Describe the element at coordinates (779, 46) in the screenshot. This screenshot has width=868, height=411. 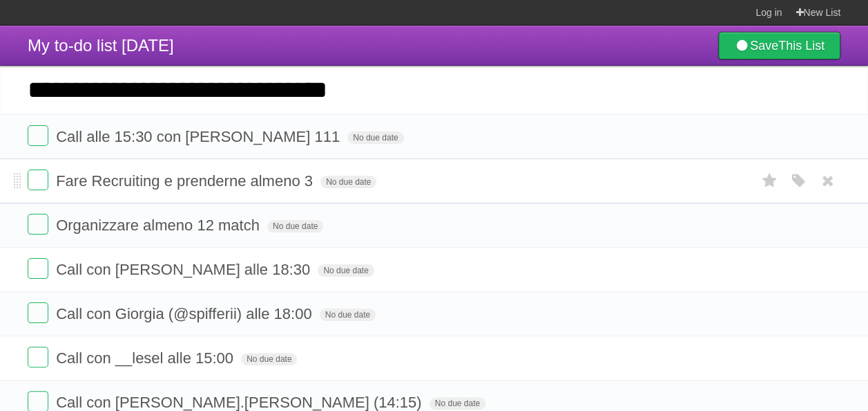
I see `a: SaveThis List` at that location.